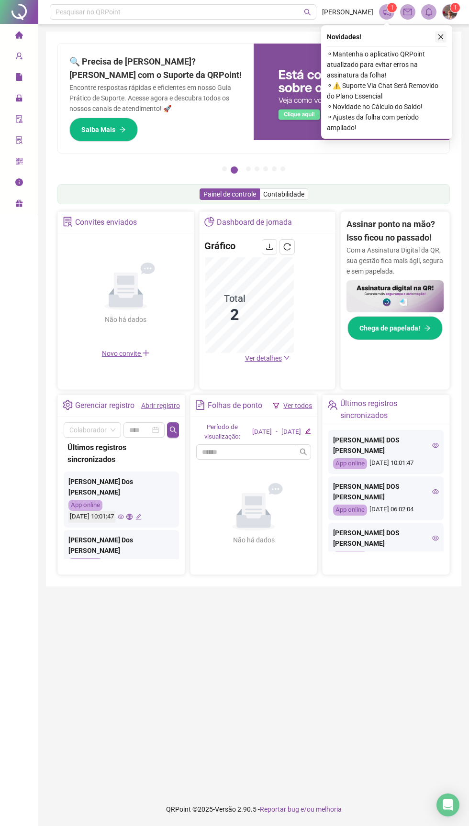 This screenshot has width=469, height=826. What do you see at coordinates (284, 194) in the screenshot?
I see `span: Contabilidade` at bounding box center [284, 194].